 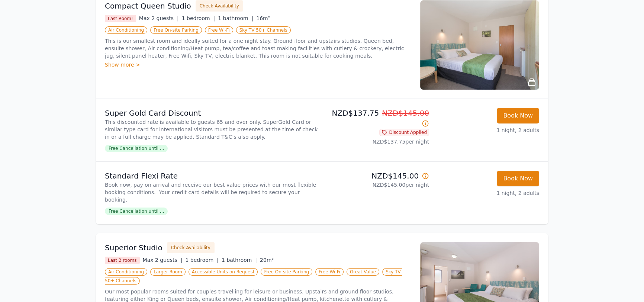 What do you see at coordinates (263, 30) in the screenshot?
I see `span: Sky TV 50+ Channels` at bounding box center [263, 30].